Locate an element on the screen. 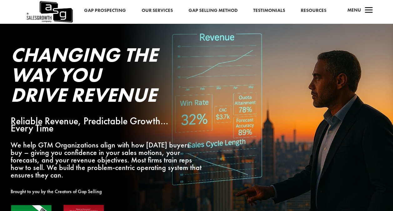  p: Brought to you by the Creators of Gap Selling is located at coordinates (107, 191).